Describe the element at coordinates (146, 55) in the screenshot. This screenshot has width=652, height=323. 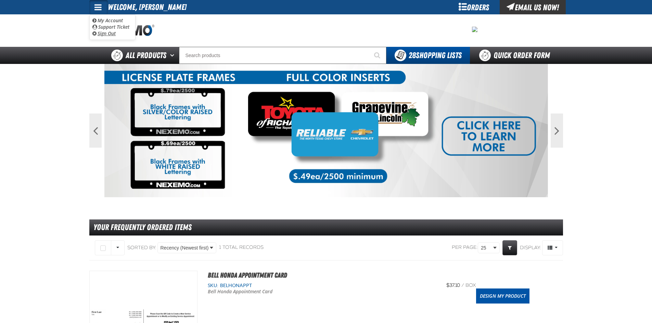
I see `span: All Products` at that location.